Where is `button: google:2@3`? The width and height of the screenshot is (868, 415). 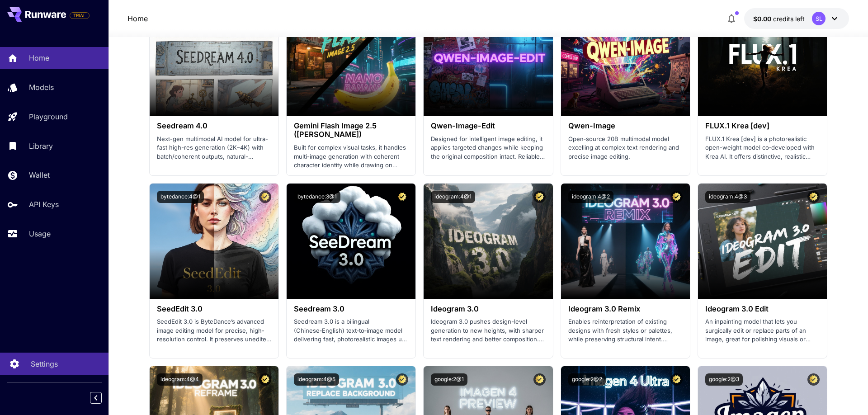 button: google:2@3 is located at coordinates (724, 379).